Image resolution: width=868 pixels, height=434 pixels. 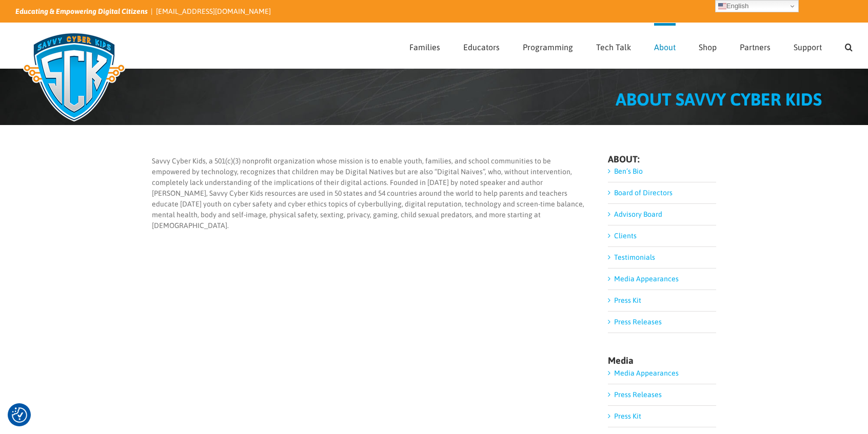 I want to click on span: About, so click(x=664, y=47).